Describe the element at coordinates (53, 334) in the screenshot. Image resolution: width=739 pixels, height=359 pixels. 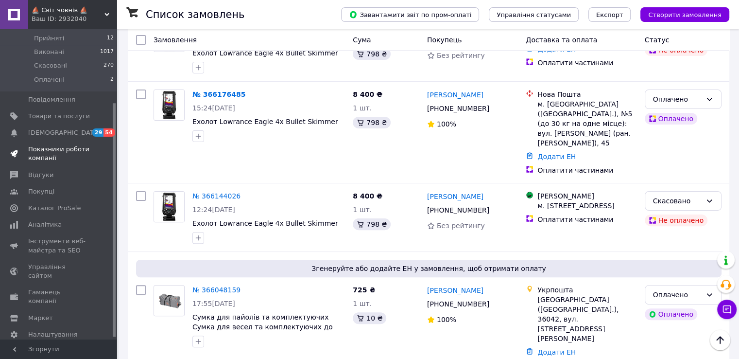
I see `span: Налаштування` at that location.